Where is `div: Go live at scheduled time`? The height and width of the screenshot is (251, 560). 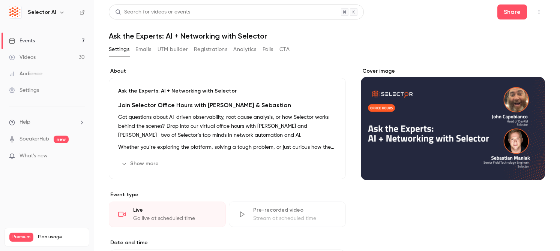 div: Go live at scheduled time is located at coordinates (175, 219).